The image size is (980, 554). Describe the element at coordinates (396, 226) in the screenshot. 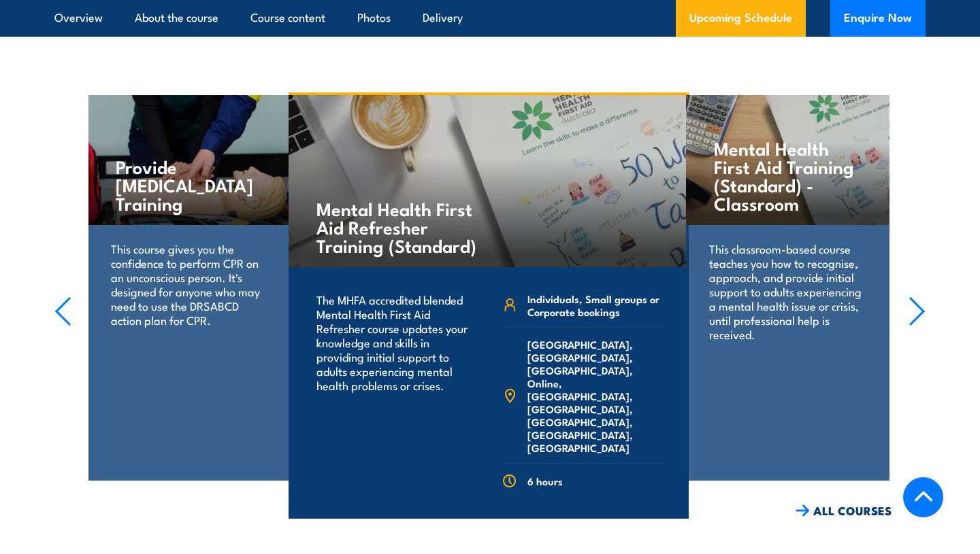

I see `h4: Mental Health First Aid Refresher Training (Standard)` at that location.